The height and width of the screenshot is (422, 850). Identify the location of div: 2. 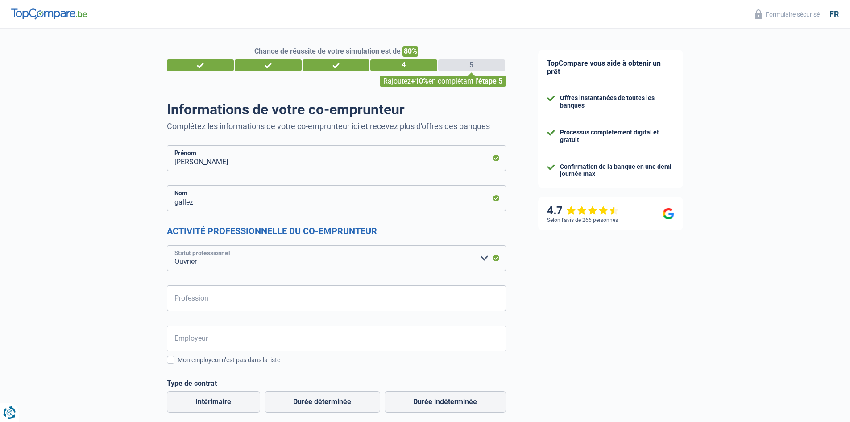
(268, 65).